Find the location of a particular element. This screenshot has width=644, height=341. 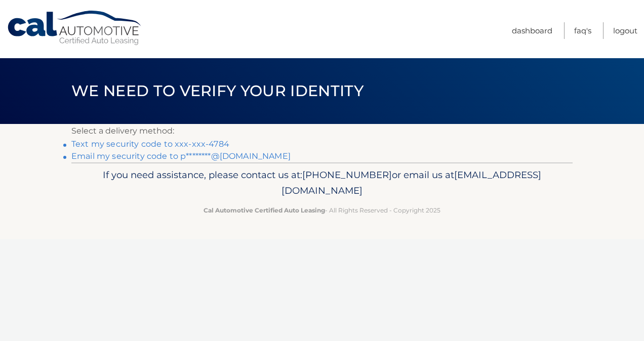

span: We need to verify your identity is located at coordinates (217, 91).